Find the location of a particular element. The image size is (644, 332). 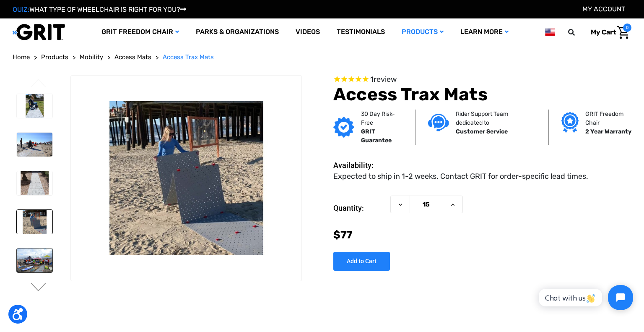

a: Learn More is located at coordinates (484, 32).